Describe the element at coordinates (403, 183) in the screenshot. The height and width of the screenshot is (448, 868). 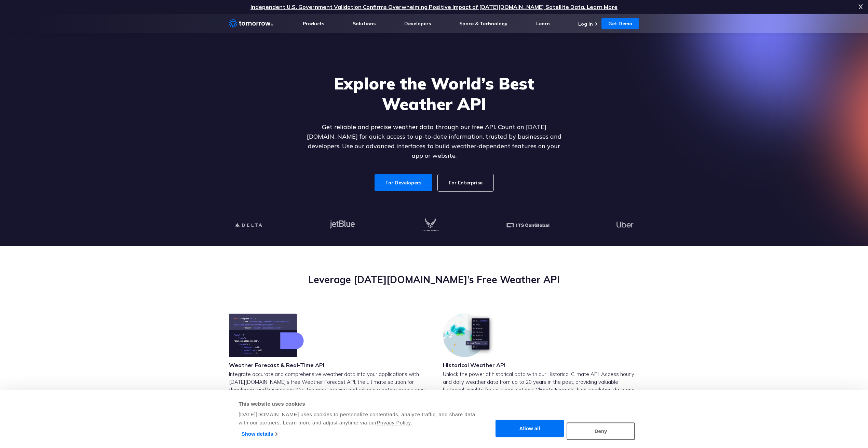
I see `a: For Developers` at that location.